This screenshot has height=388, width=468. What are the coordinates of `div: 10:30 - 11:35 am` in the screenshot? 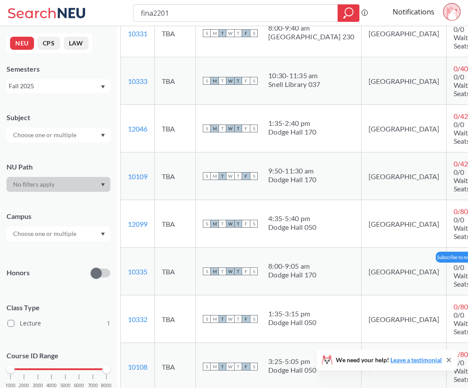 It's located at (294, 76).